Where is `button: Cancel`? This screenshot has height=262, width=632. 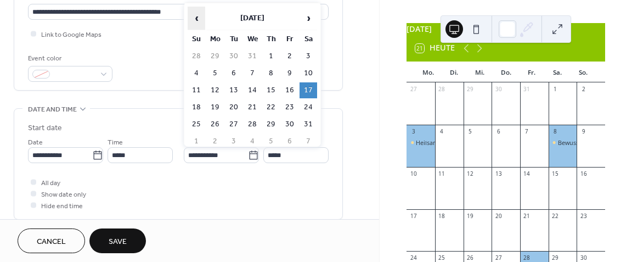
button: Cancel is located at coordinates (51, 240).